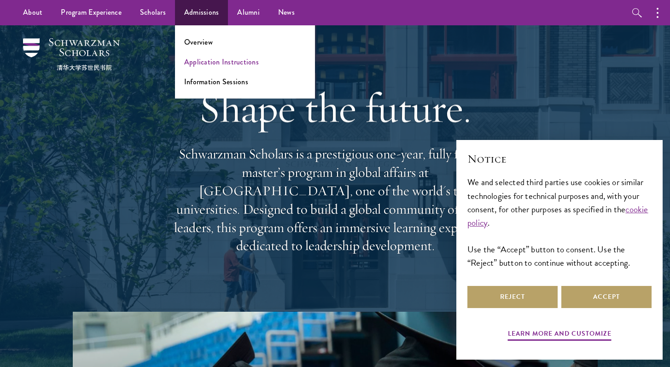 Image resolution: width=670 pixels, height=367 pixels. Describe the element at coordinates (607, 297) in the screenshot. I see `button: Accept` at that location.